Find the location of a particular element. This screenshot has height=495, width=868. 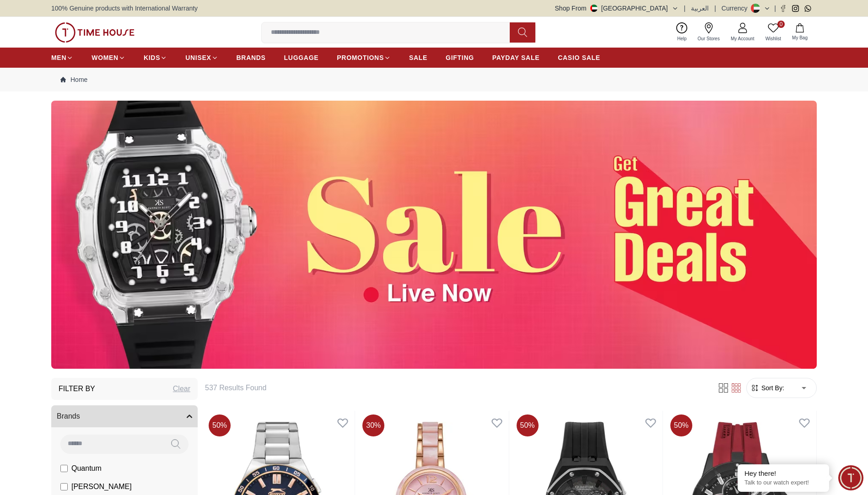

a: Our Stores is located at coordinates (709, 32).